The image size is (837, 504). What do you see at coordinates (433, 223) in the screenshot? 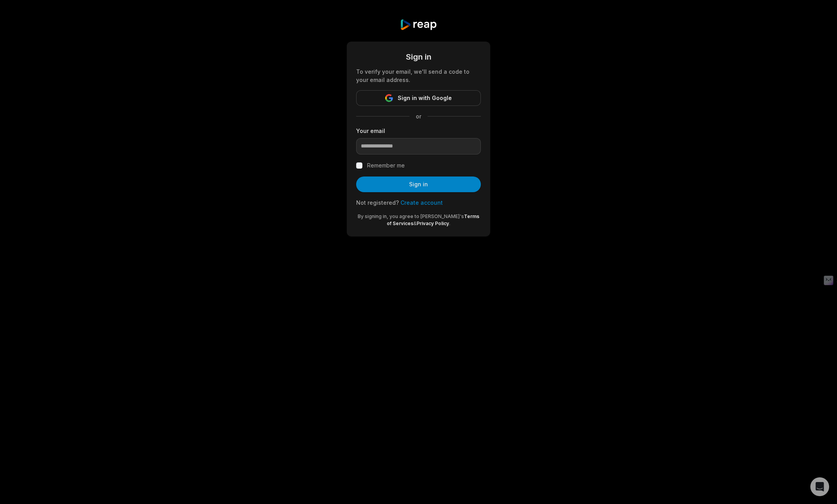
I see `a: Privacy Policy` at bounding box center [433, 223].